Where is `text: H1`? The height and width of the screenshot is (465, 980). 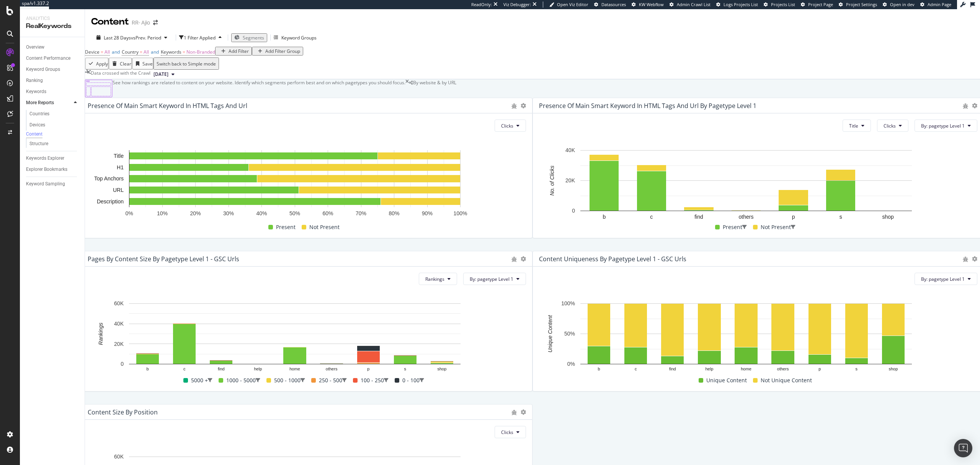 text: H1 is located at coordinates (120, 168).